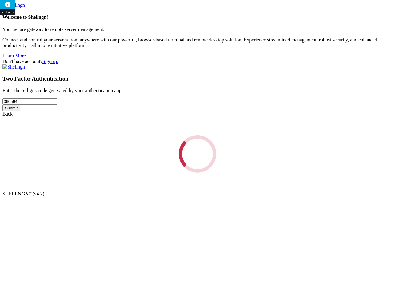 This screenshot has height=287, width=395. I want to click on p: Connect and control your servers from anywhere with our powerful, browser-based terminal and remo..., so click(197, 43).